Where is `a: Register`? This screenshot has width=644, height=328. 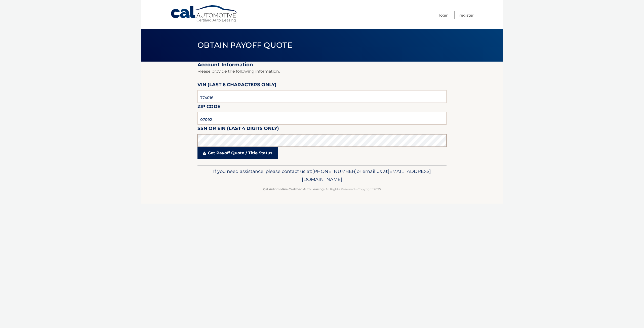 a: Register is located at coordinates (466, 15).